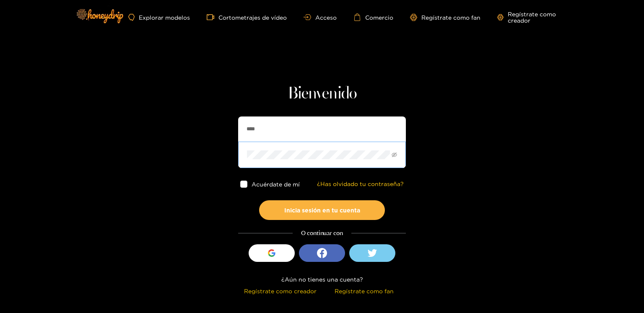  Describe the element at coordinates (373, 17) in the screenshot. I see `a: Comercio` at that location.